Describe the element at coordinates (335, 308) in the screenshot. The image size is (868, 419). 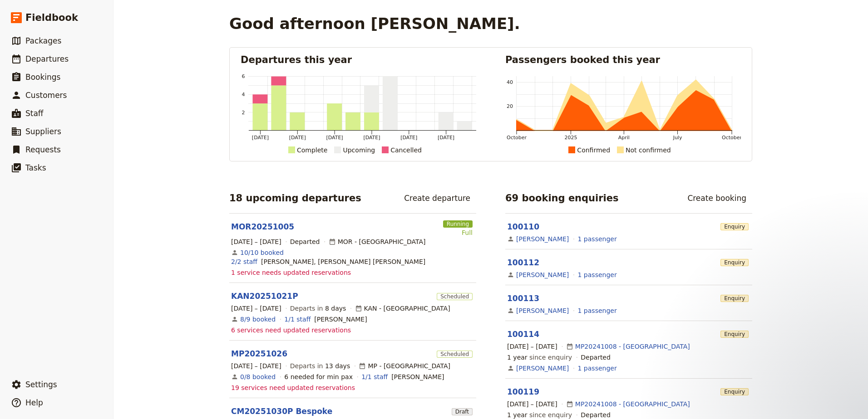
I see `span: 8 days` at that location.